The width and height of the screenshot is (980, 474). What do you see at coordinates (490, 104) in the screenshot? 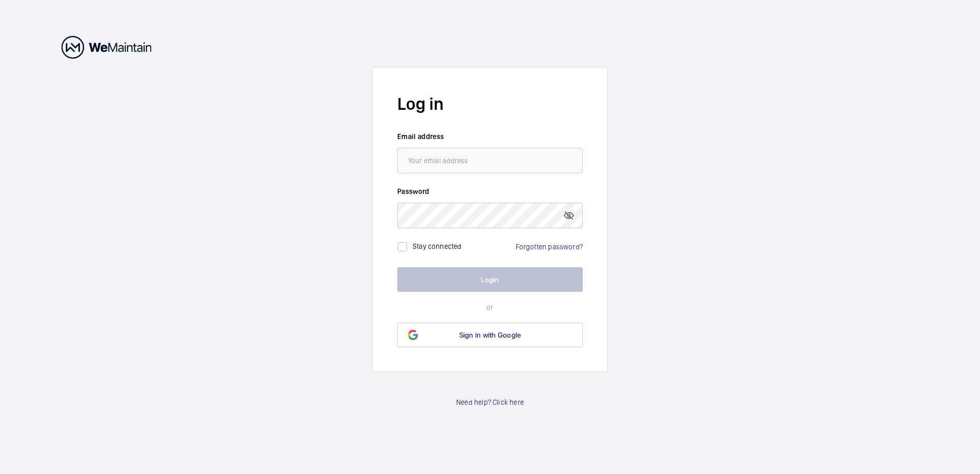
I see `h2: Log in` at bounding box center [490, 104].